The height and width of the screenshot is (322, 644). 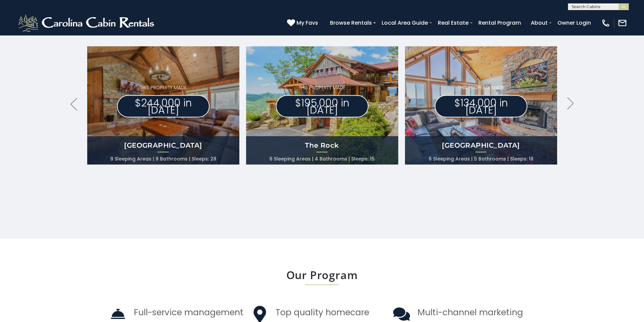 I want to click on li: 5 Bathrooms, so click(x=491, y=159).